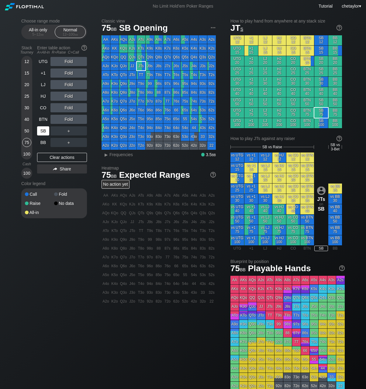 This screenshot has width=366, height=389. What do you see at coordinates (69, 203) in the screenshot?
I see `div: No data` at bounding box center [69, 203].